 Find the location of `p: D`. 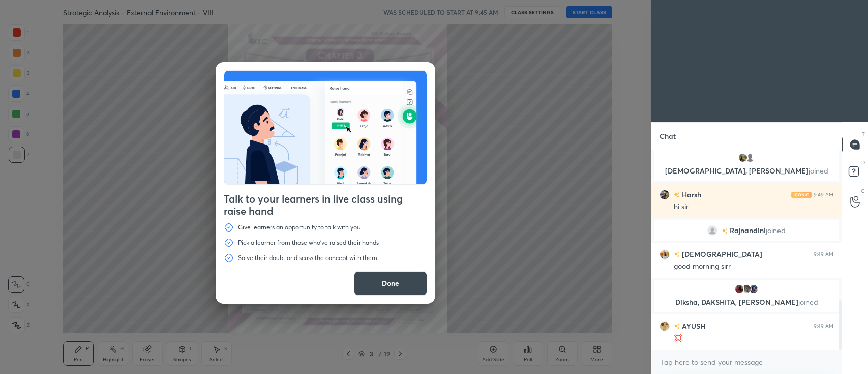

p: D is located at coordinates (863, 162).